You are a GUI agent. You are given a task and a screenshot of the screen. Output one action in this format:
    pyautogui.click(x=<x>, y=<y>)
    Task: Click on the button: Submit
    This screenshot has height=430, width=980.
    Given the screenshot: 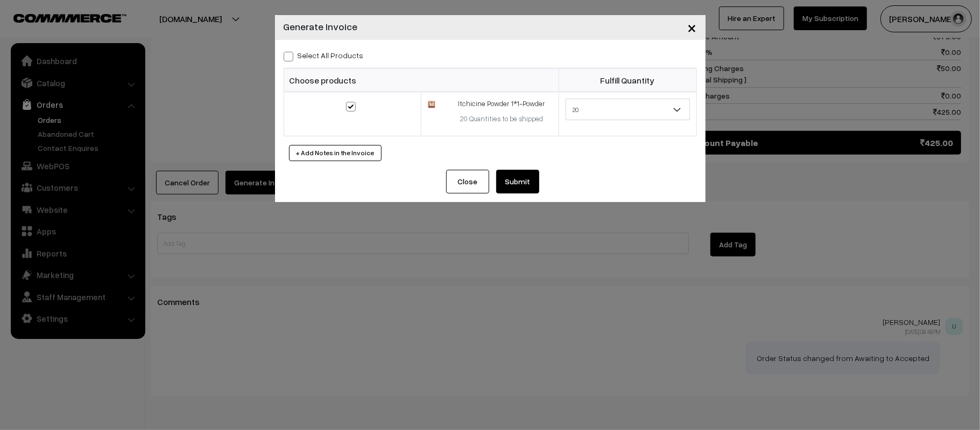 What is the action you would take?
    pyautogui.click(x=517, y=182)
    